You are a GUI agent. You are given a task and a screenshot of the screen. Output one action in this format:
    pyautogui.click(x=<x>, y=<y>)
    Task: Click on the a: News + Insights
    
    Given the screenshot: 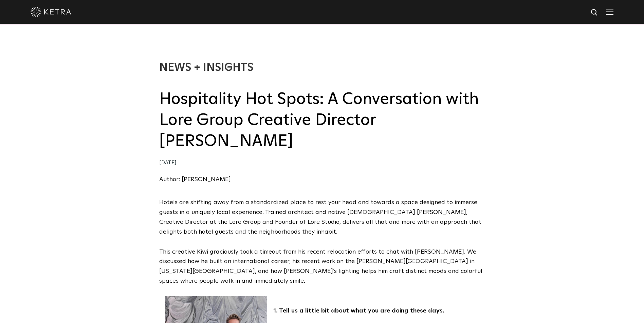 What is the action you would take?
    pyautogui.click(x=206, y=68)
    